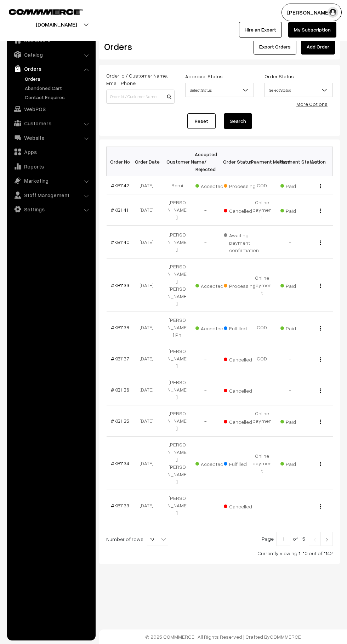 Image resolution: width=347 pixels, height=644 pixels. I want to click on label: Order Id / Customer Name, Email, Phone, so click(140, 79).